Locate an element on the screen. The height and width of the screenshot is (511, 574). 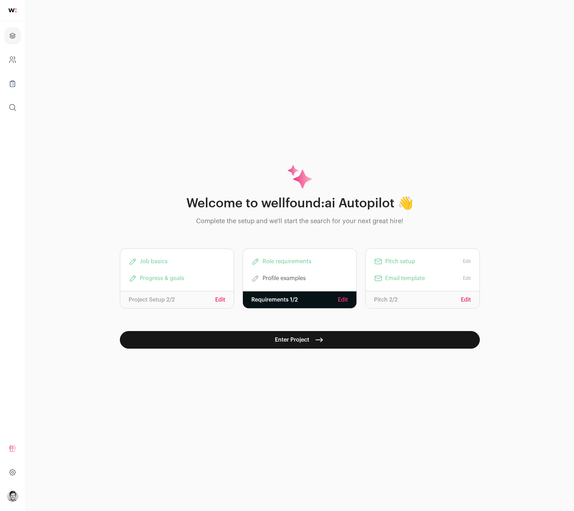
p: Requirements 1/2 is located at coordinates (274, 300).